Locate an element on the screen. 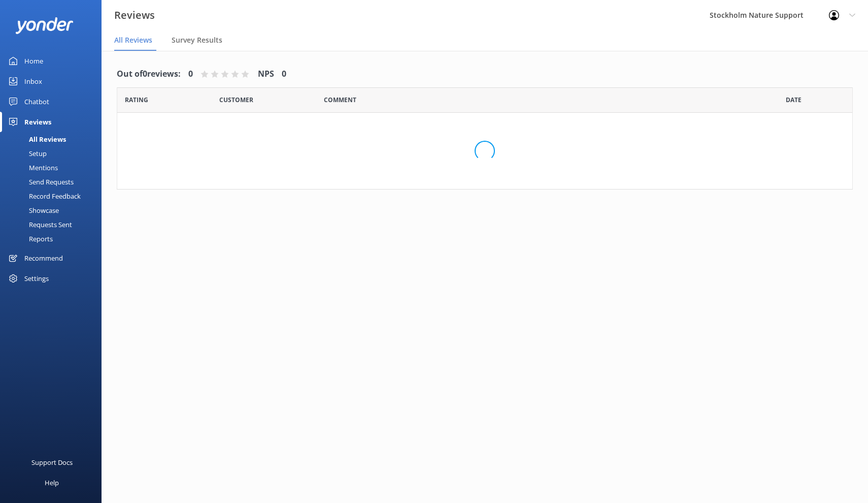 This screenshot has height=503, width=868. div: Send Requests is located at coordinates (40, 182).